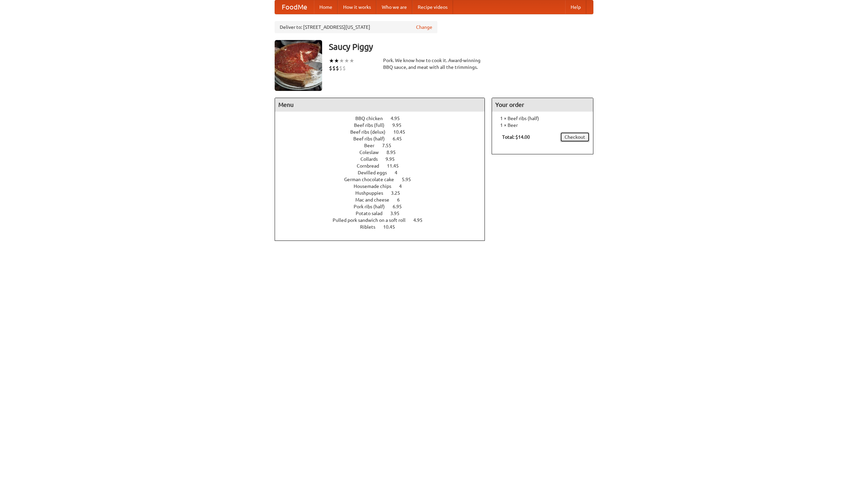 The height and width of the screenshot is (480, 868). What do you see at coordinates (373, 193) in the screenshot?
I see `span: Hushpuppies` at bounding box center [373, 193].